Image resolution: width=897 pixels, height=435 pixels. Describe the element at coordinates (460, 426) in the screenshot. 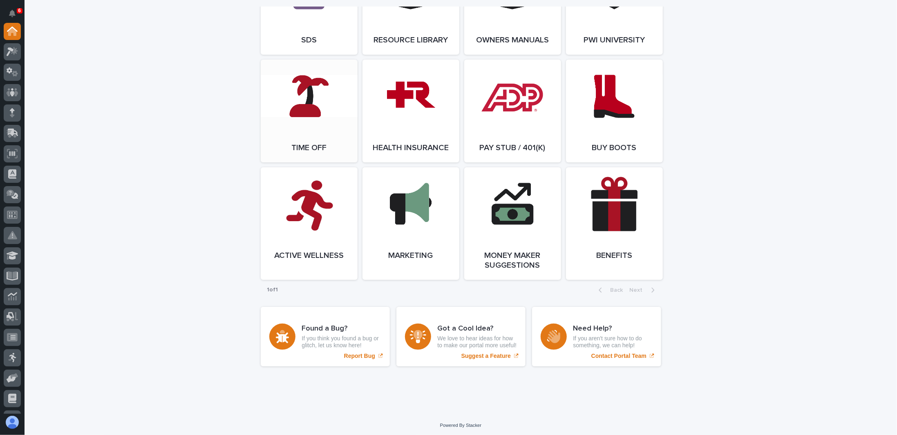

I see `a: Powered By Stacker` at that location.